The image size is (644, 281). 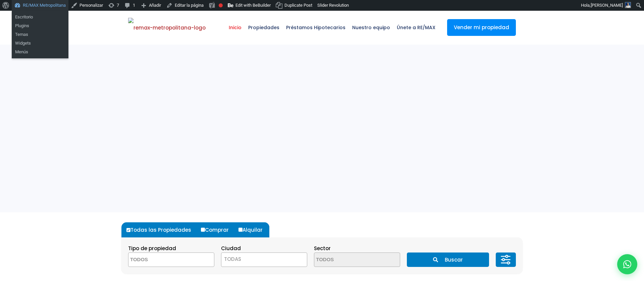 I want to click on span: Ciudad, so click(x=231, y=248).